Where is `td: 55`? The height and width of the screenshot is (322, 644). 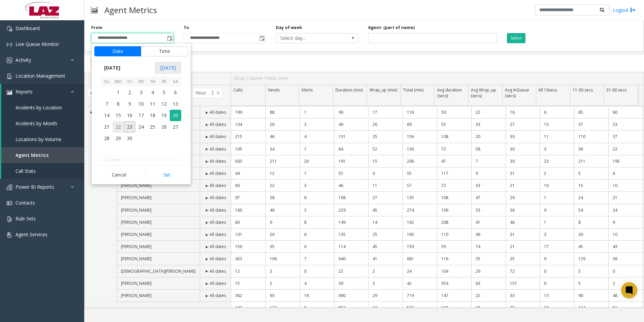
td: 55 is located at coordinates (454, 124).